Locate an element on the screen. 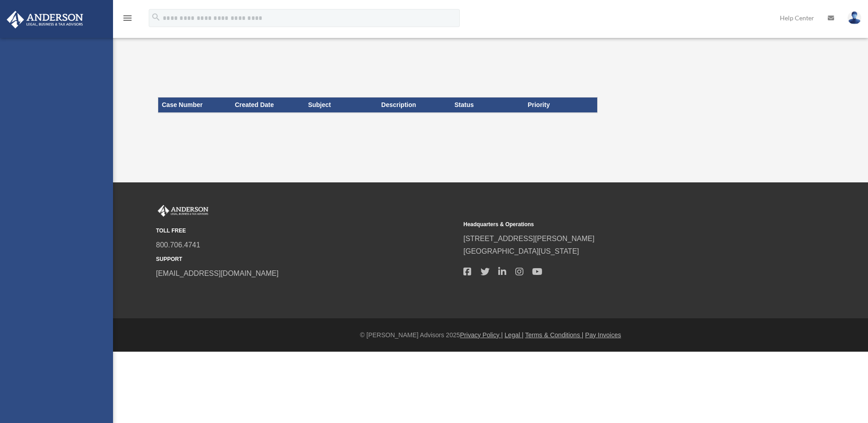  a: 800.706.4741 is located at coordinates (178, 245).